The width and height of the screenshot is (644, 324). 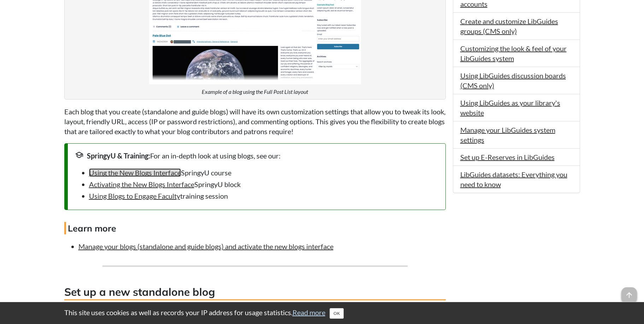 What do you see at coordinates (629, 292) in the screenshot?
I see `a: arrow_upward` at bounding box center [629, 292].